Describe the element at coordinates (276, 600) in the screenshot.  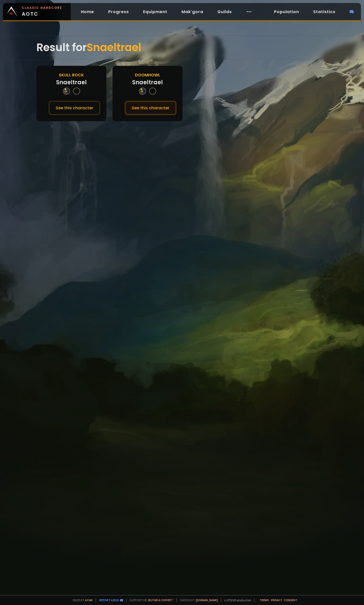
I see `a: Privacy` at that location.